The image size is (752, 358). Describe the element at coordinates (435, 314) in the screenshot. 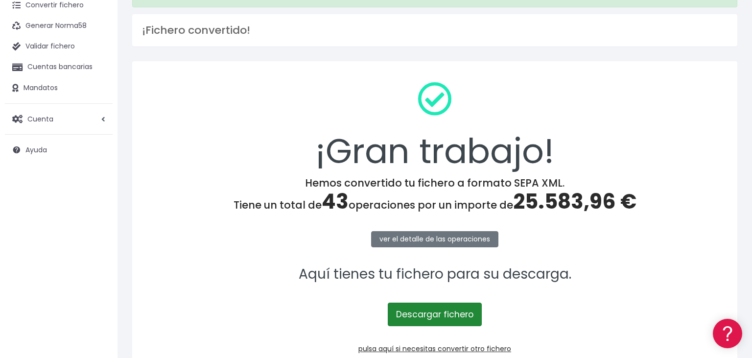

I see `a: Descargar fichero` at that location.